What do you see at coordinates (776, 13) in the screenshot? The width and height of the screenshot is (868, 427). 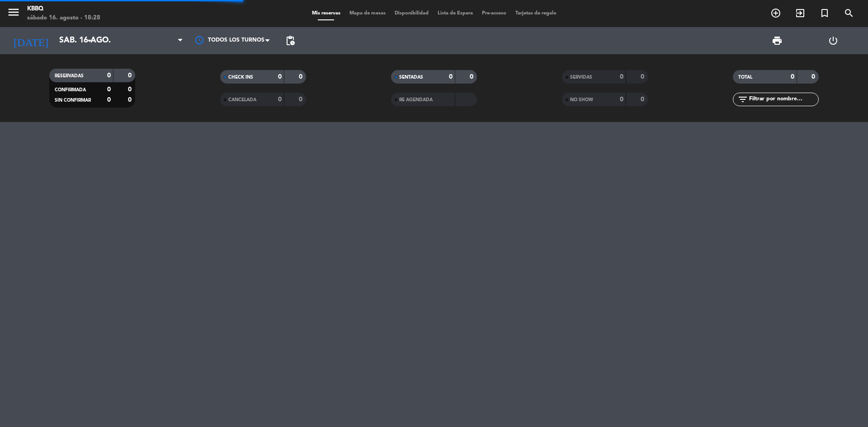 I see `i: add_circle_outline` at bounding box center [776, 13].